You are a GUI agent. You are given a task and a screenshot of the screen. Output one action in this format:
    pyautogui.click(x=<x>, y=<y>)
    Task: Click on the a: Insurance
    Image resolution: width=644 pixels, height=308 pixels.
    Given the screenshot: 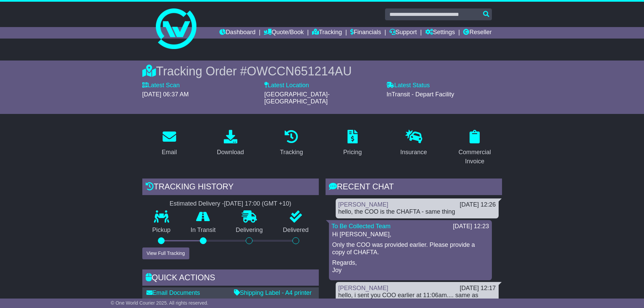 What is the action you would take?
    pyautogui.click(x=414, y=144)
    